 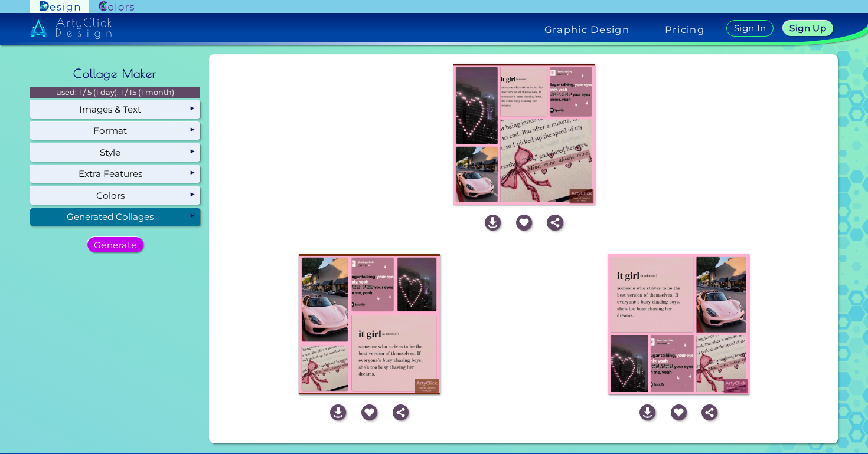 What do you see at coordinates (587, 29) in the screenshot?
I see `h4: Graphic Design` at bounding box center [587, 29].